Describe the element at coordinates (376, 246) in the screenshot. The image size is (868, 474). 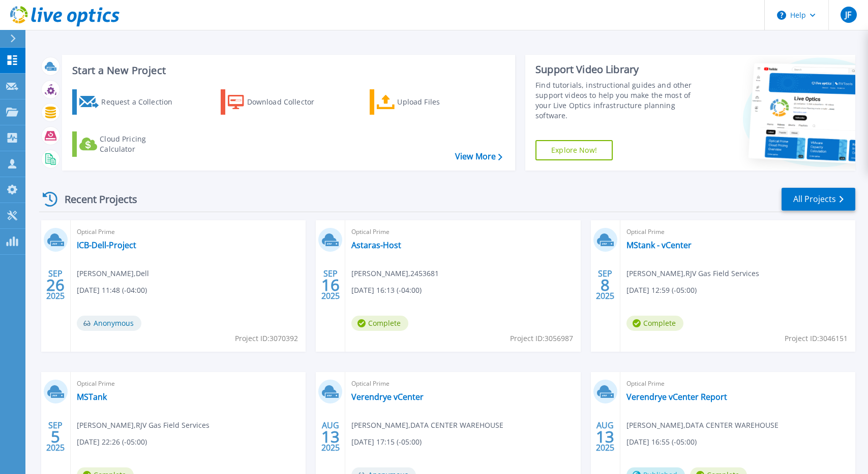
I see `a: Astaras-Host` at that location.